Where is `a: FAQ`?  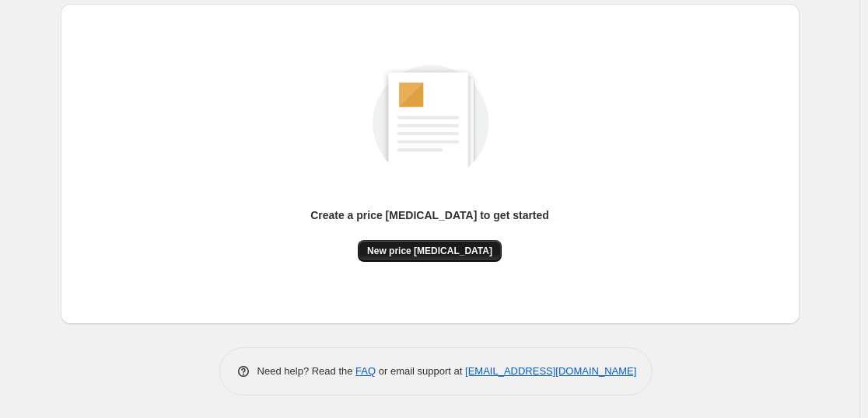
a: FAQ is located at coordinates (365, 371).